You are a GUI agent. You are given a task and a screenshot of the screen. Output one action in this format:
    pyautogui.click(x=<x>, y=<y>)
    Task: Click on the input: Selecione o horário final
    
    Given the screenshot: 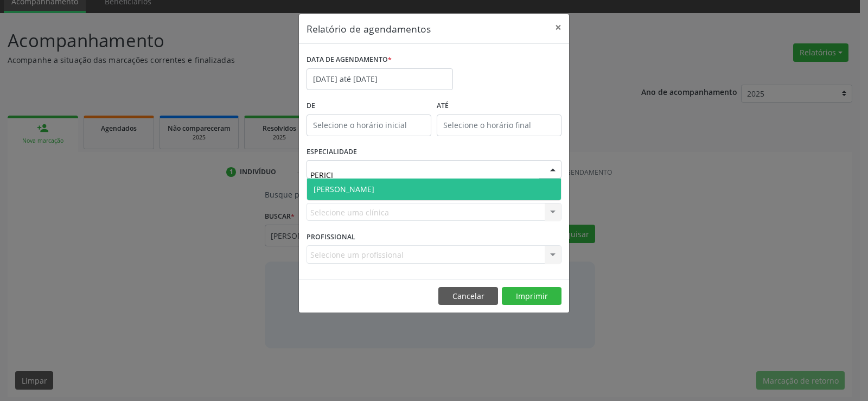 What is the action you would take?
    pyautogui.click(x=499, y=125)
    